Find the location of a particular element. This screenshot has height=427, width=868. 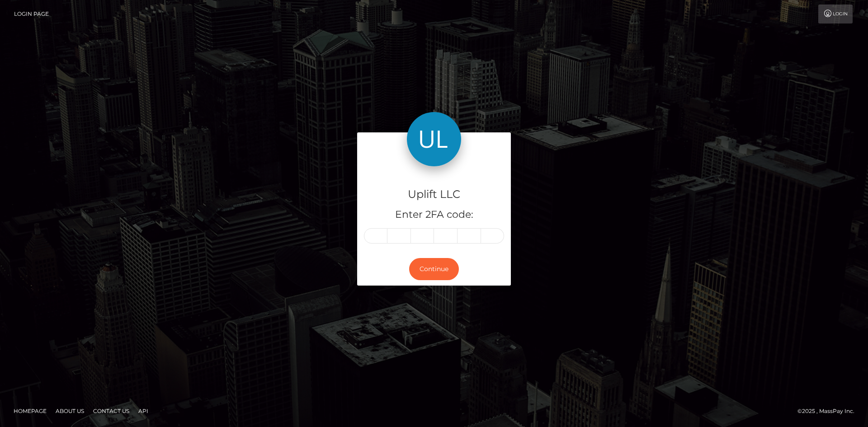

a: API is located at coordinates (143, 411).